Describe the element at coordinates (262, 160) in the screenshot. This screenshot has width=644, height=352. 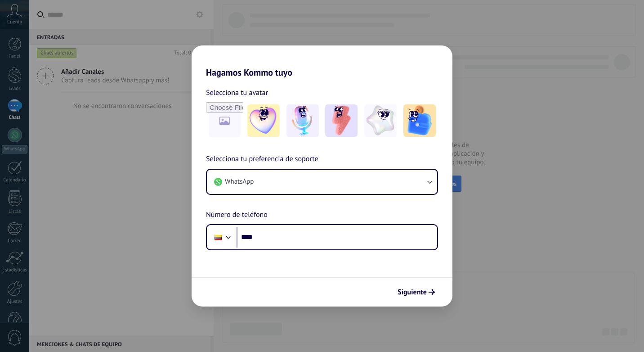
I see `span: Selecciona tu preferencia de soporte` at that location.